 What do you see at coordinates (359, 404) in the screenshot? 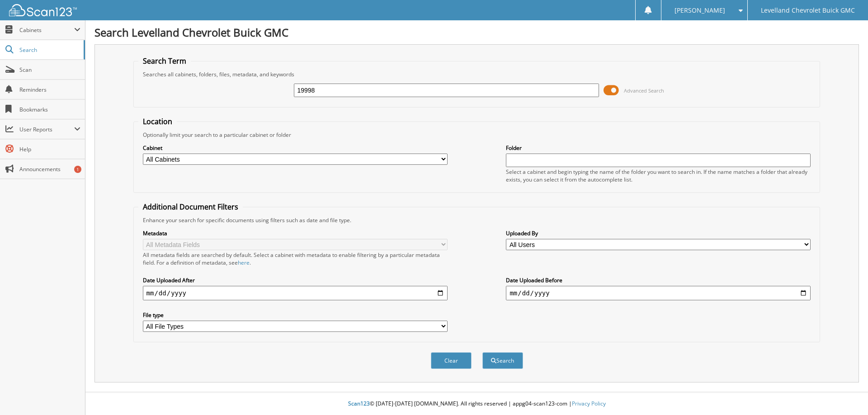
I see `span: Scan123` at bounding box center [359, 404].